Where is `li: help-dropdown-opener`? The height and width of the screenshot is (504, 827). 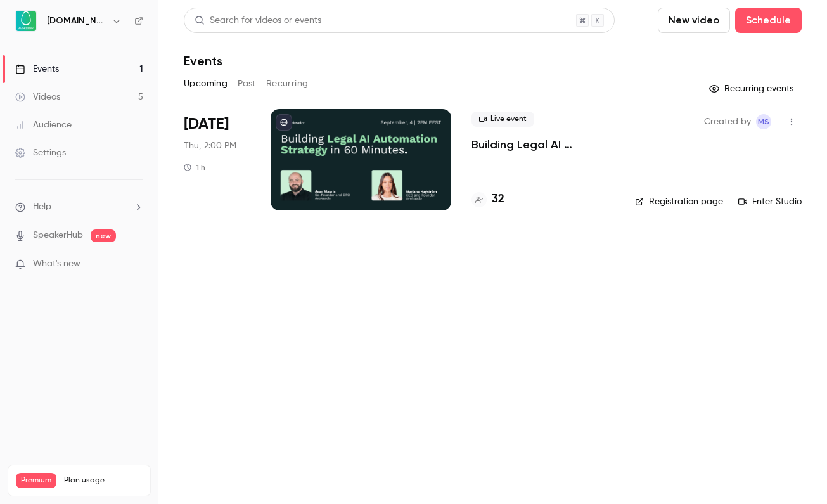
li: help-dropdown-opener is located at coordinates (79, 207).